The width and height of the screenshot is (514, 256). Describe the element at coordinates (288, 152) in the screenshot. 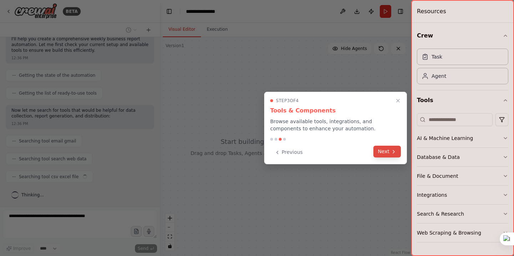

I see `button: Previous` at that location.